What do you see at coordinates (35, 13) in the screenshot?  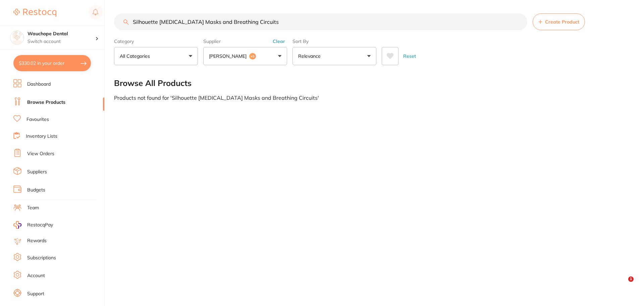 I see `img: Restocq Logo` at bounding box center [35, 13].